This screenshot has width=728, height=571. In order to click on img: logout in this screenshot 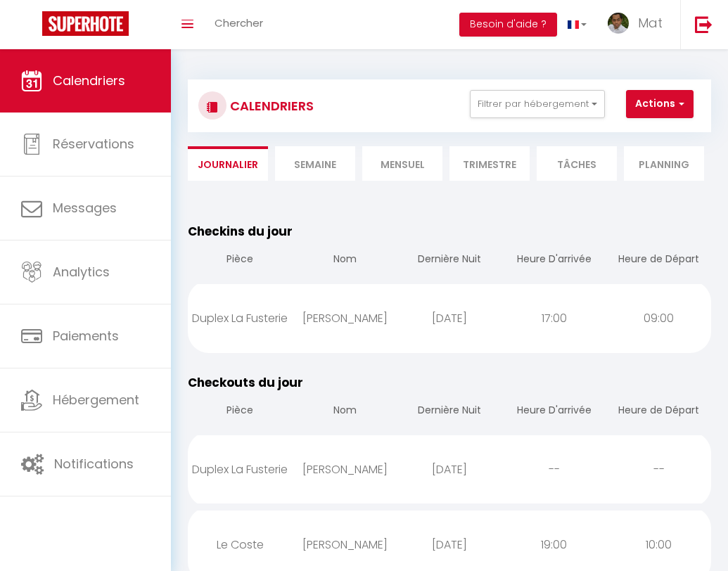, I will do `click(703, 24)`.